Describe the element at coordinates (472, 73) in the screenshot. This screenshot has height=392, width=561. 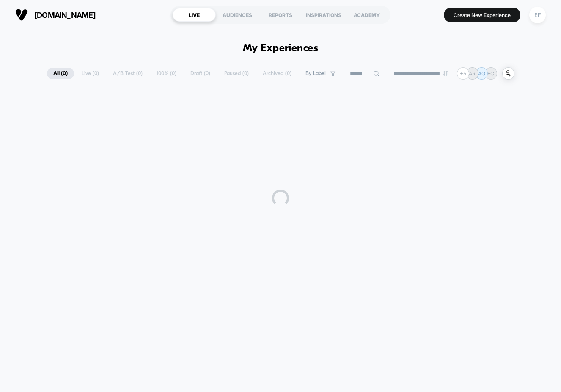
I see `p: AR` at that location.